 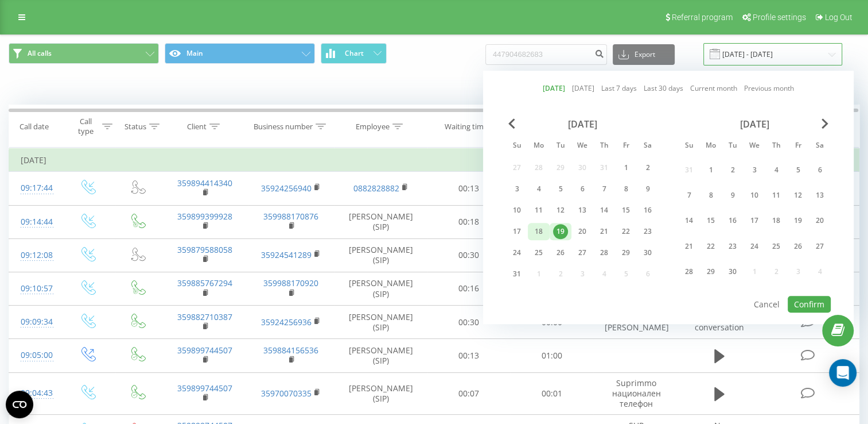 What do you see at coordinates (36, 288) in the screenshot?
I see `div: 09:10:57` at bounding box center [36, 288].